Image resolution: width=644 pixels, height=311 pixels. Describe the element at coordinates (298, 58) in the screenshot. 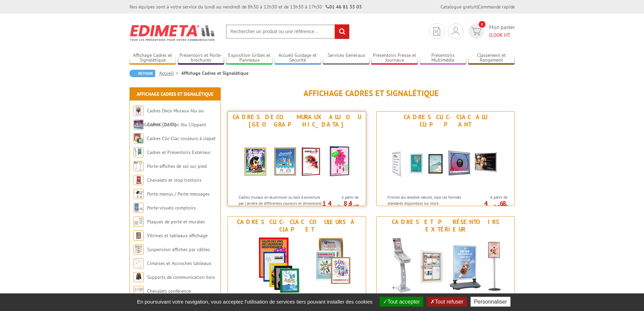

I see `a: Accueil Guidage et Sécurité` at that location.